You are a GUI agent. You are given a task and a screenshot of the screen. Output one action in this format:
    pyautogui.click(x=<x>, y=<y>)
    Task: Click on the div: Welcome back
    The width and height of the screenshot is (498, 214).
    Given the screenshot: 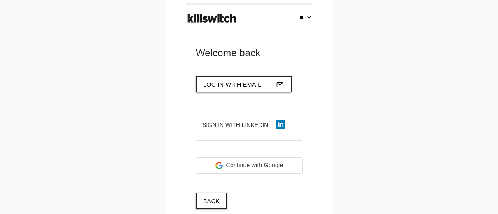 What is the action you would take?
    pyautogui.click(x=249, y=53)
    